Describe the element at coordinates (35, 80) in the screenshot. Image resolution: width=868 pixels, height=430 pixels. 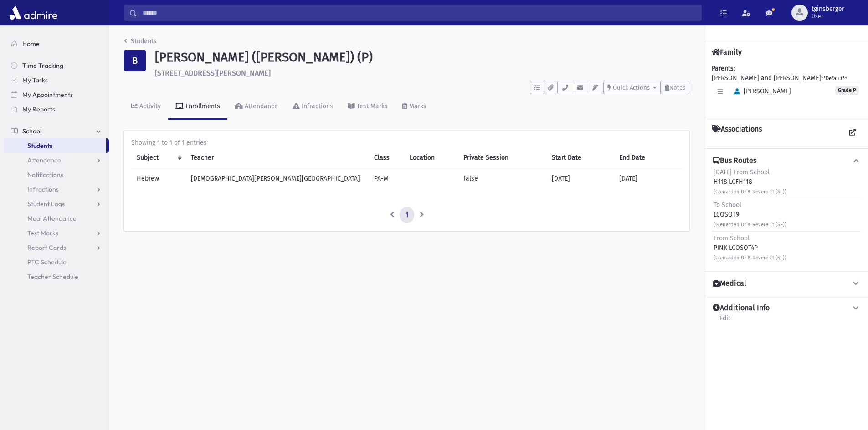
I see `span: My Tasks` at that location.